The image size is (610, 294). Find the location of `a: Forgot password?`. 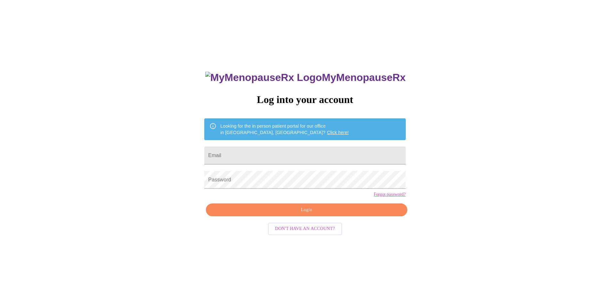

a: Forgot password? is located at coordinates (390, 195).